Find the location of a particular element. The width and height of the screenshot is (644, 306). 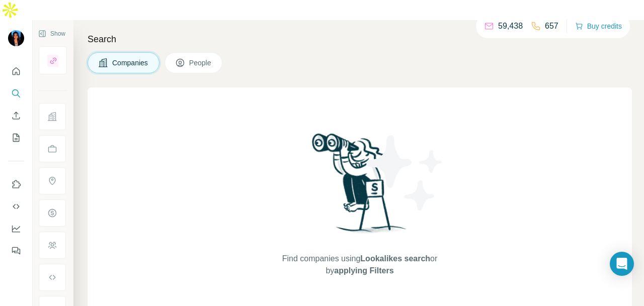

button: Show is located at coordinates (52, 34).